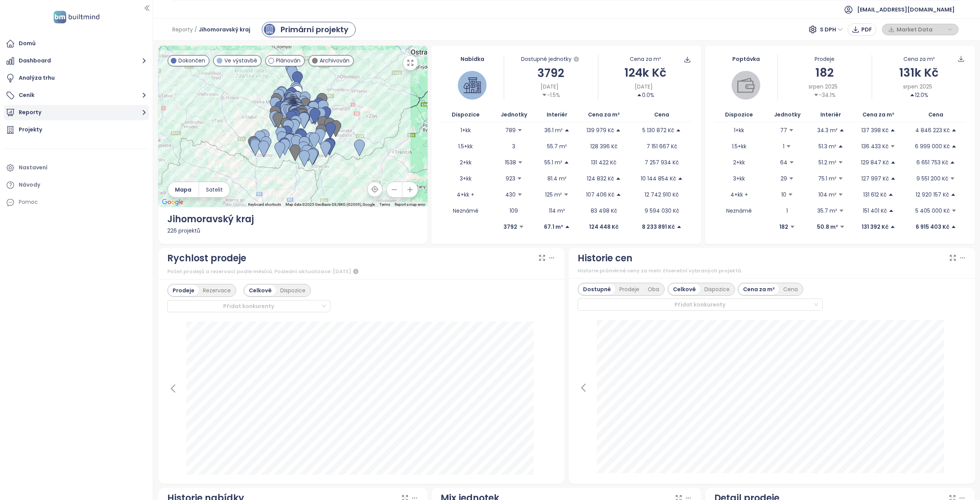  What do you see at coordinates (784, 195) in the screenshot?
I see `p: 10` at bounding box center [784, 195].